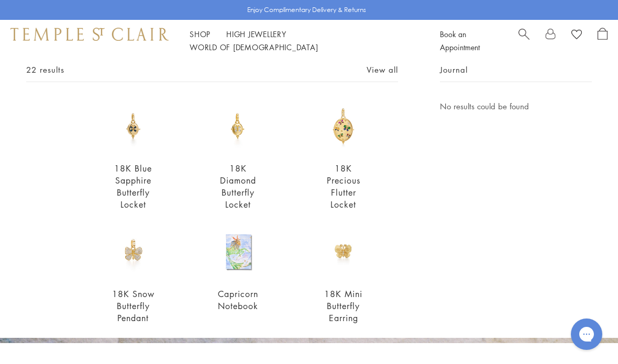 The height and width of the screenshot is (364, 618). I want to click on a: Search, so click(524, 41).